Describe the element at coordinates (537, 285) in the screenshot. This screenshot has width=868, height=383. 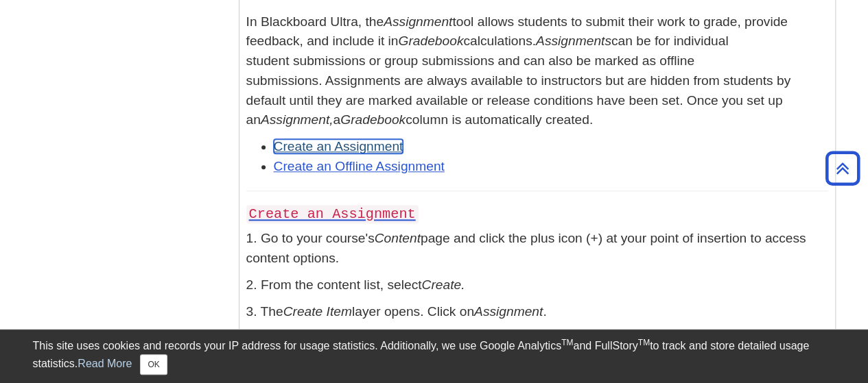
I see `p: 2. From the content list, select` at that location.